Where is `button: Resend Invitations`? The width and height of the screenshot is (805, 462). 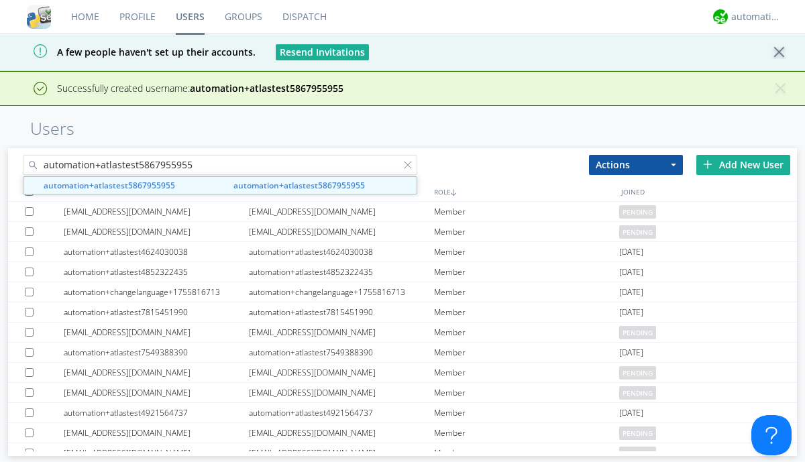
button: Resend Invitations is located at coordinates (322, 52).